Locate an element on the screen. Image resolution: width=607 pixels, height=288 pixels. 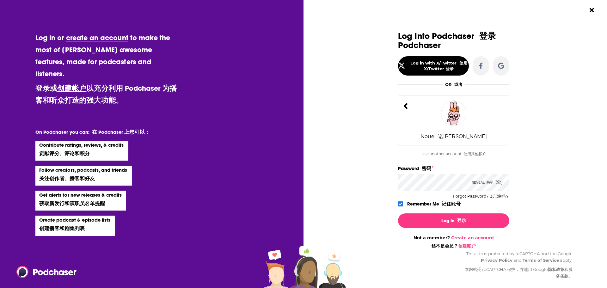
font: 贡献评分、评论和积分 is located at coordinates (65, 153).